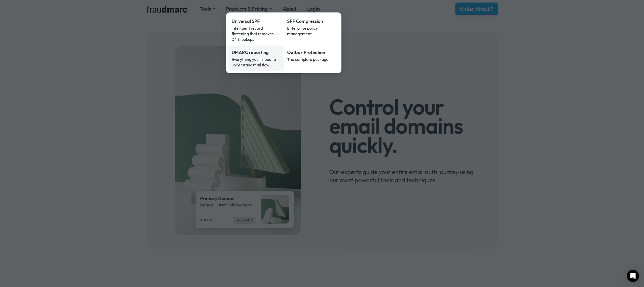 The image size is (644, 287). What do you see at coordinates (256, 34) in the screenshot?
I see `div: Intelligent record flattening that removes DNS lookups` at bounding box center [256, 34].